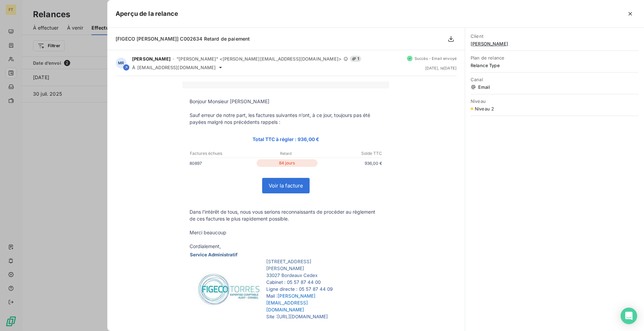 Image resolution: width=644 pixels, height=331 pixels. Describe the element at coordinates (286, 233) in the screenshot. I see `p: Merci beaucoup` at that location.